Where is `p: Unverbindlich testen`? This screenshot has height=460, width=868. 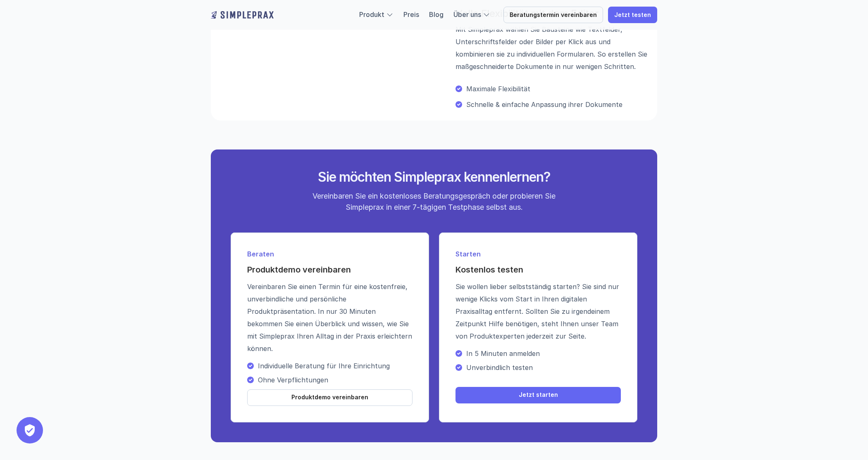 p: Unverbindlich testen is located at coordinates (543, 368).